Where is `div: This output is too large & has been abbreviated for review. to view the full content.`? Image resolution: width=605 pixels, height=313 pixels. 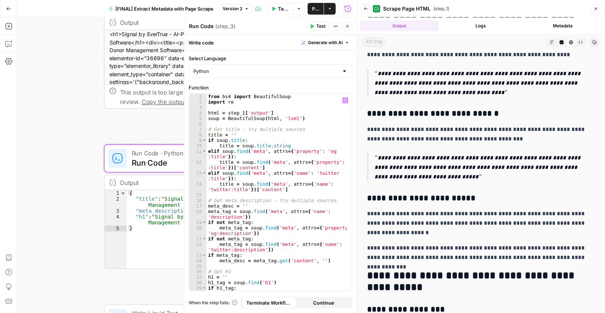
div: This output is too large & has been abbreviated for review. to view the full content. is located at coordinates (200, 97).